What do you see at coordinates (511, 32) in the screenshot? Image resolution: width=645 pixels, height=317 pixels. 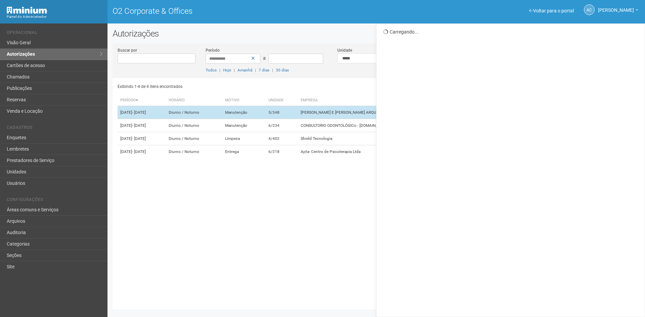 I see `div: Carregando...` at bounding box center [511, 32].